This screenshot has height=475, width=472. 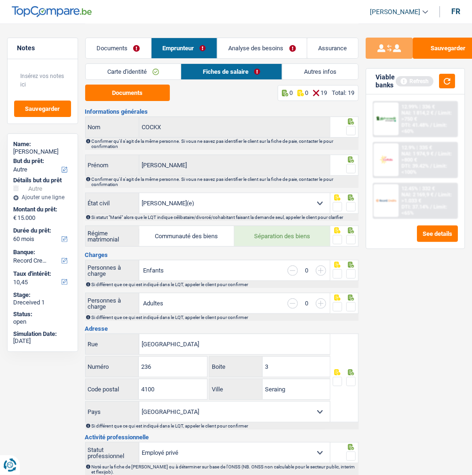 I want to click on label: Séparation des biens, so click(x=282, y=236).